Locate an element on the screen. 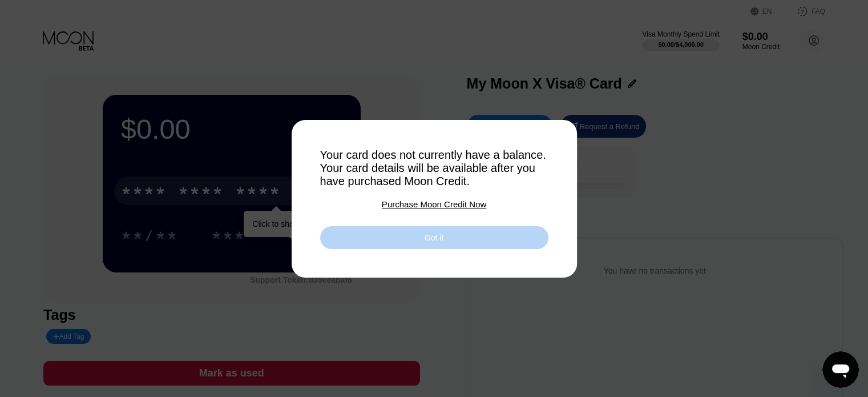  div: Your card does not currently have a balance. Your card details will be available after you have p... is located at coordinates (435, 168).